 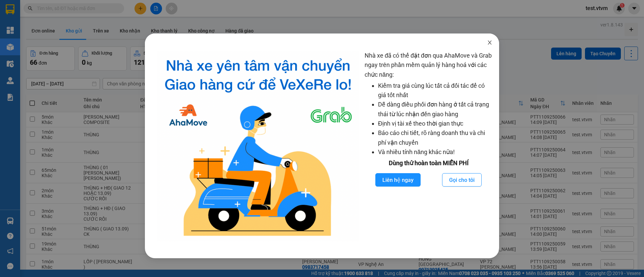 What do you see at coordinates (435, 109) in the screenshot?
I see `li: Dễ dàng điều phối đơn hàng ở tất cả trạng thái từ lúc nhận đến giao hàng` at bounding box center [435, 109].